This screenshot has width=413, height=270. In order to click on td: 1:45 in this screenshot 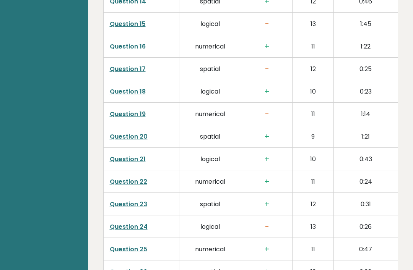, I will do `click(365, 24)`.